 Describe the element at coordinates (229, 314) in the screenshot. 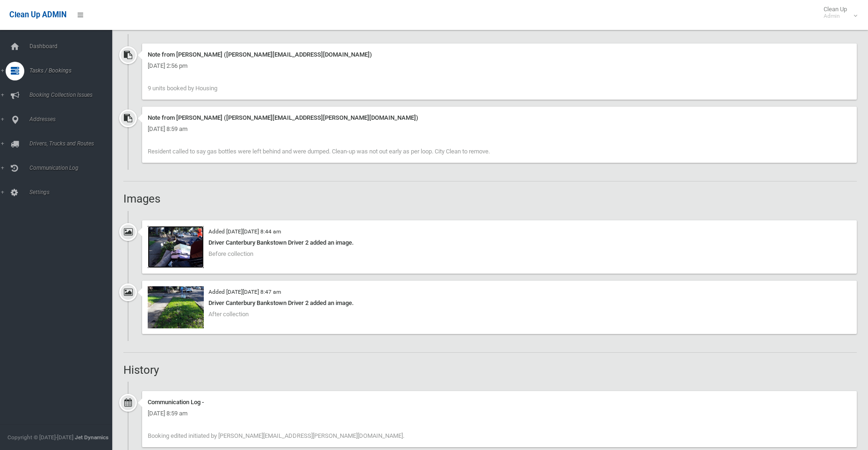

I see `span: After collection` at that location.